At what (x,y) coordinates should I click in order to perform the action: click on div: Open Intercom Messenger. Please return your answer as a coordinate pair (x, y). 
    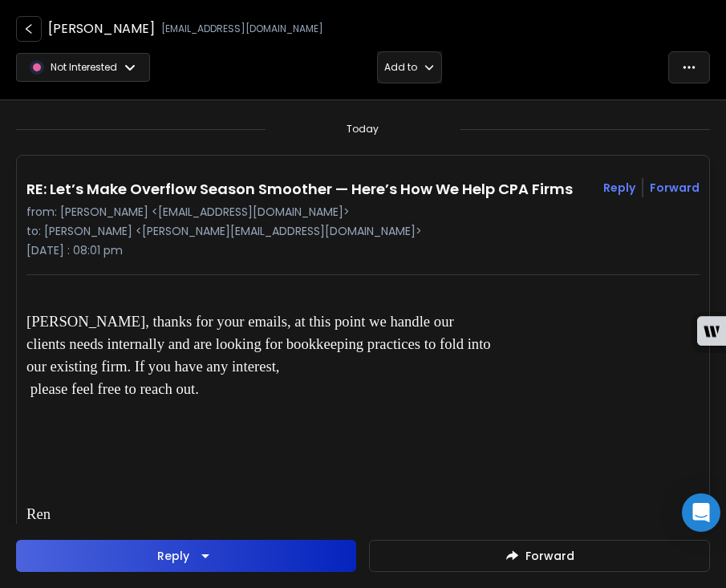
    Looking at the image, I should click on (701, 513).